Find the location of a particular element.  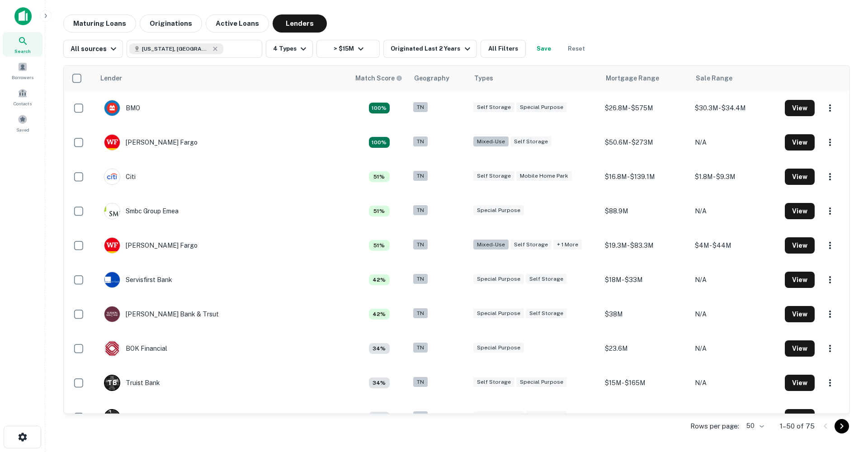

div: Sale Range is located at coordinates (714, 78).